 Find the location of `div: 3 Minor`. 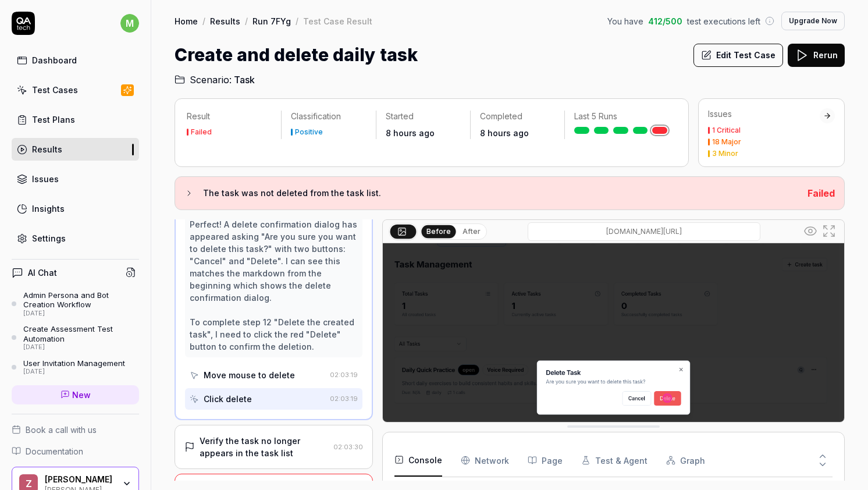

div: 3 Minor is located at coordinates (725, 154).